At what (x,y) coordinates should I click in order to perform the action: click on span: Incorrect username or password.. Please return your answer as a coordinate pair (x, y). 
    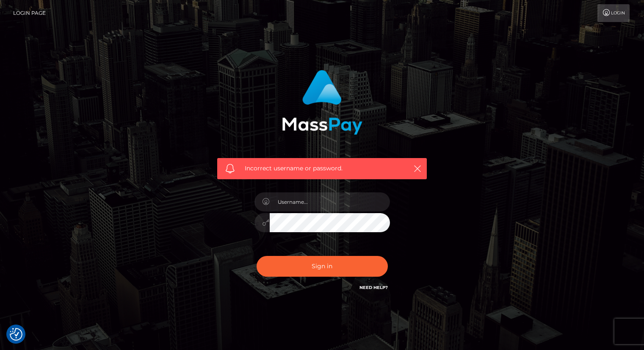
    Looking at the image, I should click on (322, 168).